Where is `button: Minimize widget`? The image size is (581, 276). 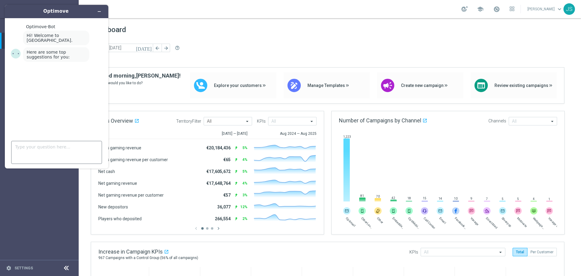
button: Minimize widget is located at coordinates (99, 12).